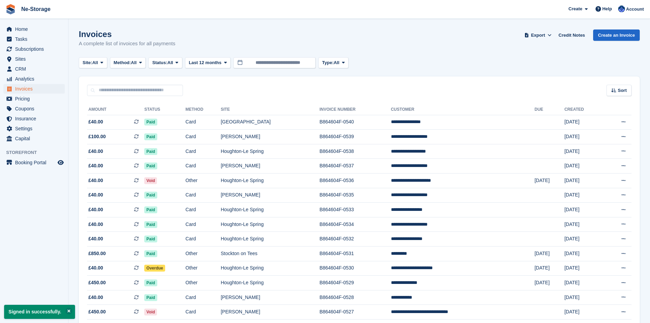 The width and height of the screenshot is (650, 323). What do you see at coordinates (36, 118) in the screenshot?
I see `span: Insurance` at bounding box center [36, 118].